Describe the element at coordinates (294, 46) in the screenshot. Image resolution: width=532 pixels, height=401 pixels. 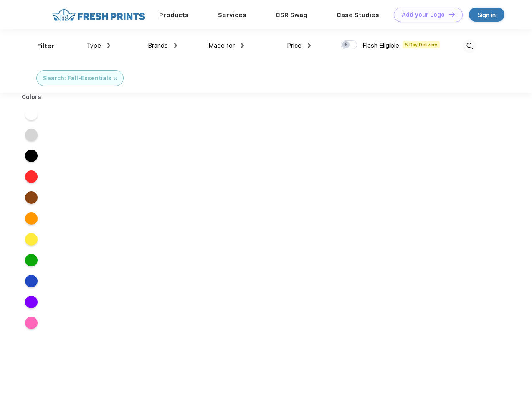
I see `span: Price` at that location.